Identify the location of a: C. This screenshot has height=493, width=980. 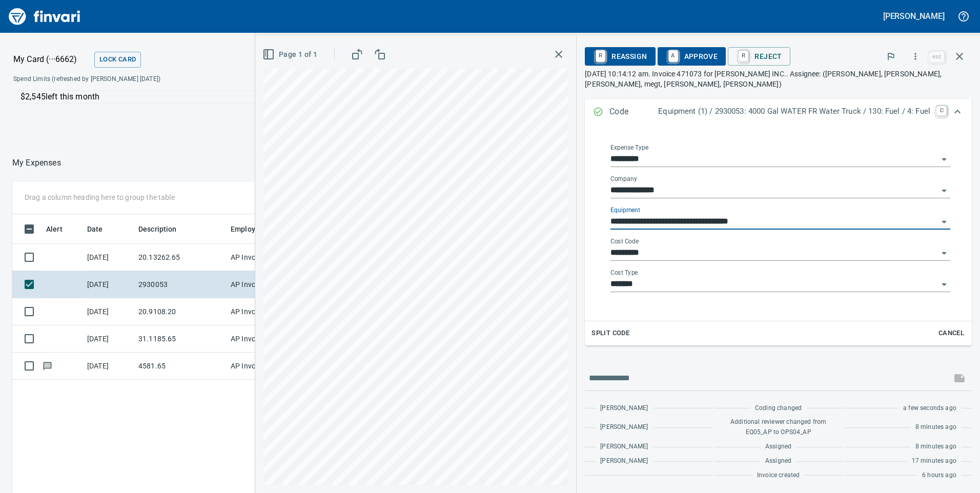
(942, 110).